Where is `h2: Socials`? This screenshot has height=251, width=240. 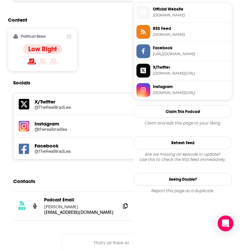 h2: Socials is located at coordinates (22, 83).